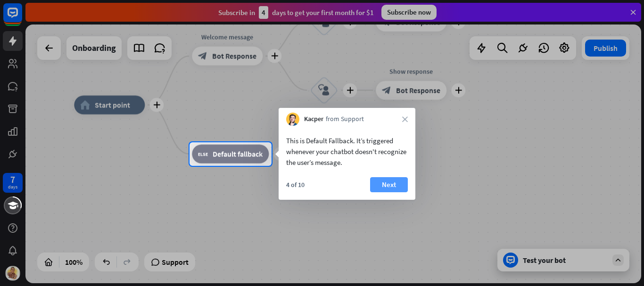 Image resolution: width=644 pixels, height=286 pixels. I want to click on span: Default fallback, so click(238, 154).